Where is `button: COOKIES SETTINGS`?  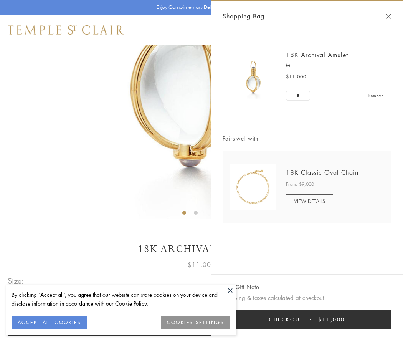
button: COOKIES SETTINGS is located at coordinates (195, 323).